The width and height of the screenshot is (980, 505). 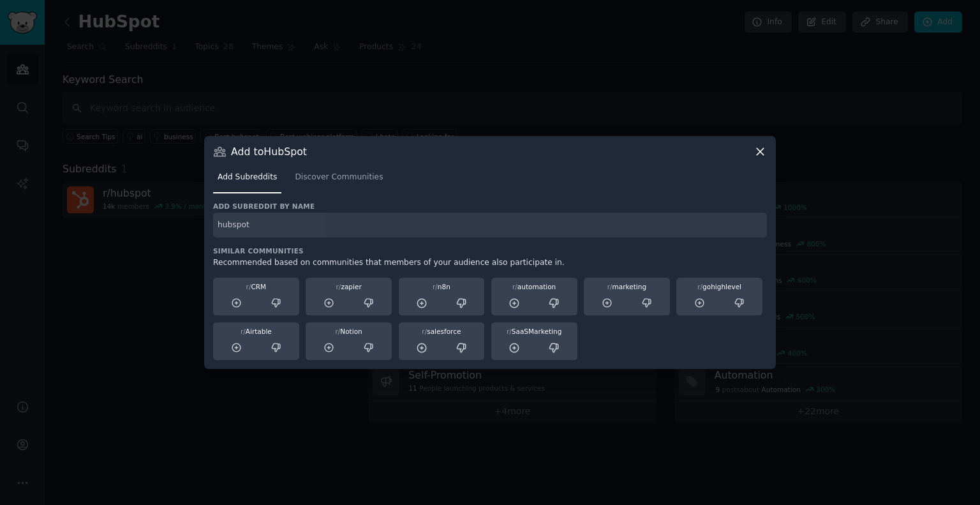 I want to click on div: n8n, so click(x=442, y=286).